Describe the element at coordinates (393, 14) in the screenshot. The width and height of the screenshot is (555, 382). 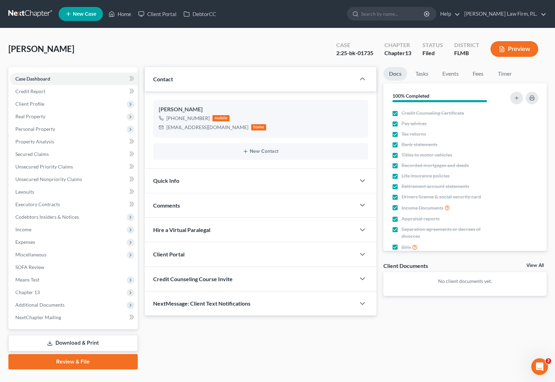
I see `input: Search by name...` at that location.